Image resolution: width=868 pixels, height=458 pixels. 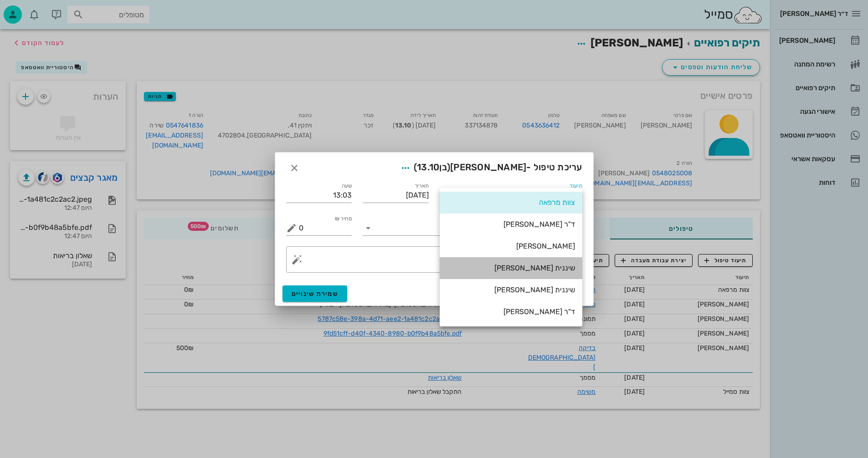 I want to click on span: עריכת טיפול -, so click(x=490, y=168).